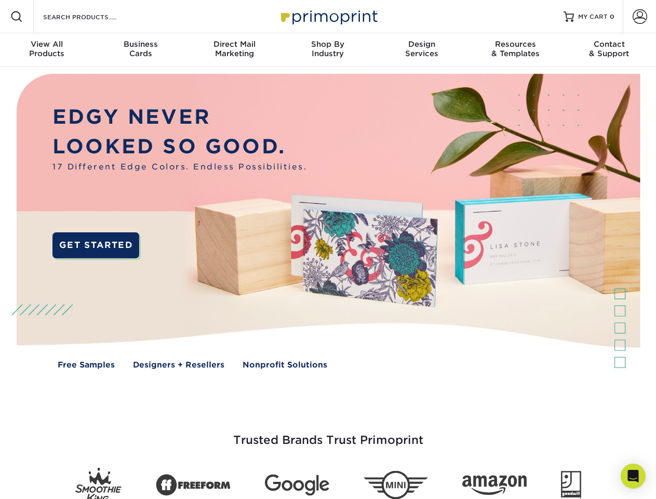 The height and width of the screenshot is (499, 656). I want to click on a: Contact& Support, so click(610, 50).